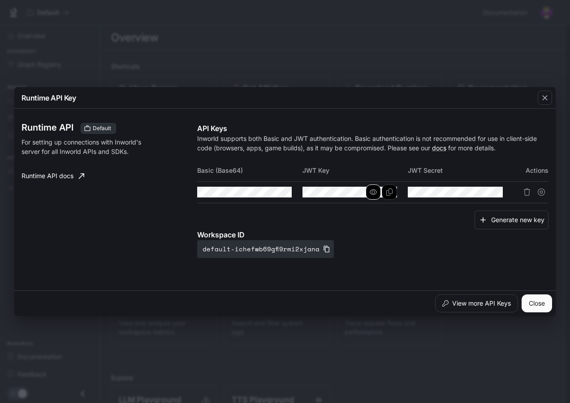 The image size is (570, 403). Describe the element at coordinates (48, 127) in the screenshot. I see `h3: Runtime API` at that location.